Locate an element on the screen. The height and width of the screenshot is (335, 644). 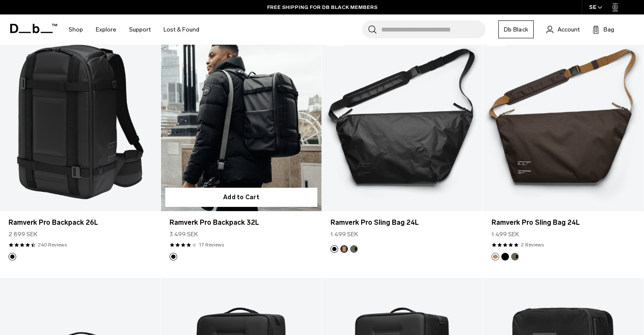
a: 240 reviews is located at coordinates (52, 245).